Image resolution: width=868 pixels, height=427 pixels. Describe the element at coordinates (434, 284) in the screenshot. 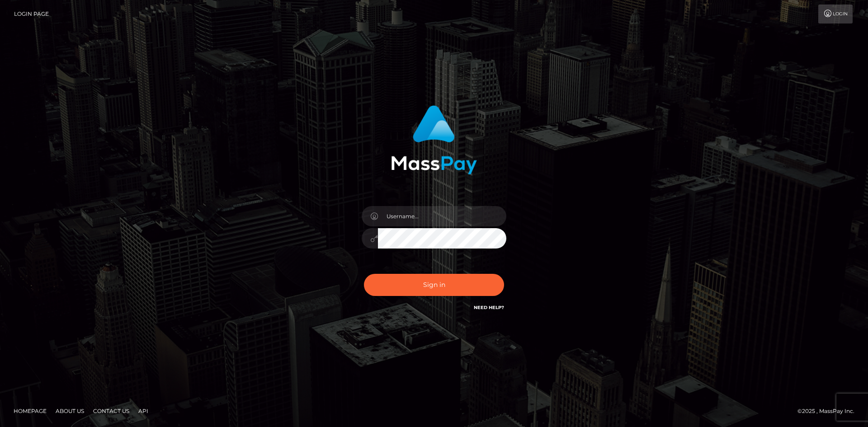

I see `button: Sign in` at that location.